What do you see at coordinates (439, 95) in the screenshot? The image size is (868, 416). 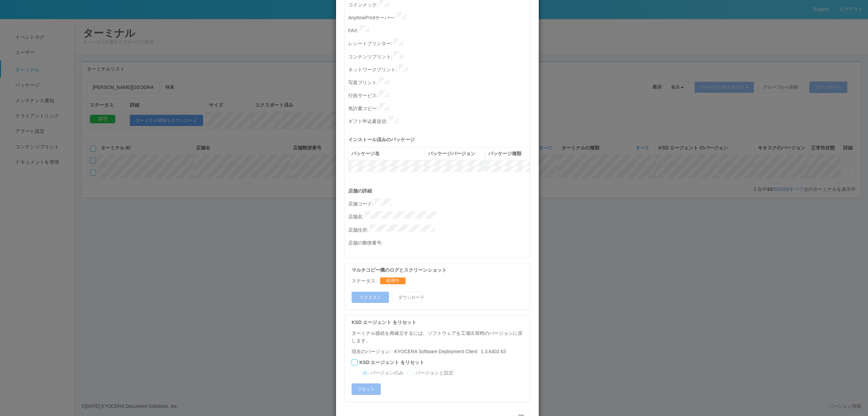 I see `p: 行政サービス :` at bounding box center [439, 95].